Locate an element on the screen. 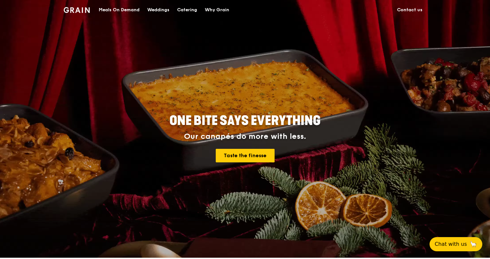 This screenshot has width=490, height=259. a: Weddings is located at coordinates (158, 10).